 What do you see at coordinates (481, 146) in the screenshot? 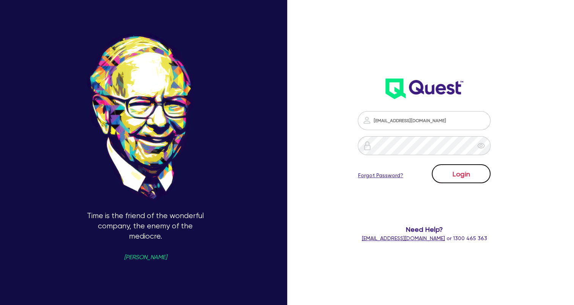
I see `span: eye` at bounding box center [481, 146].